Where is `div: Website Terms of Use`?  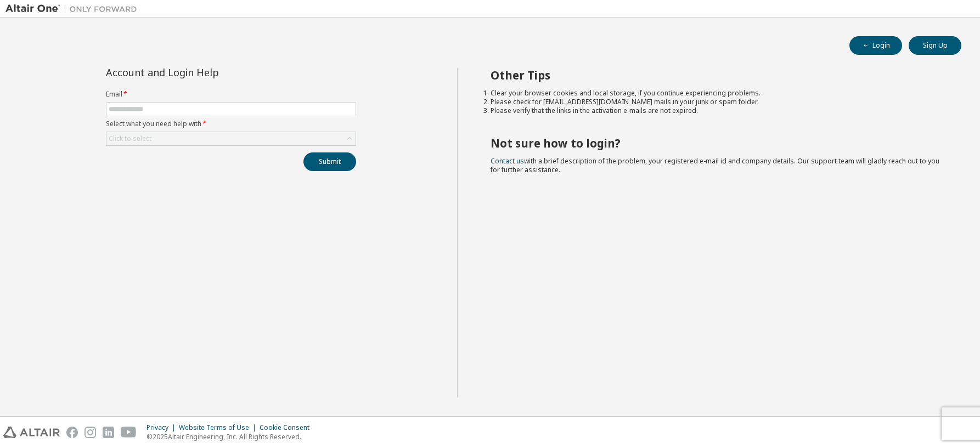
div: Website Terms of Use is located at coordinates (219, 428).